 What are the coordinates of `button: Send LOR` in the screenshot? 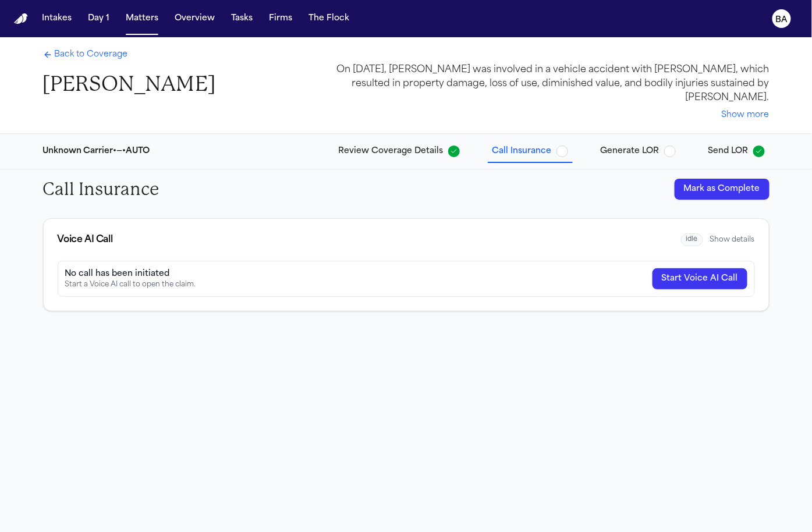 It's located at (737, 151).